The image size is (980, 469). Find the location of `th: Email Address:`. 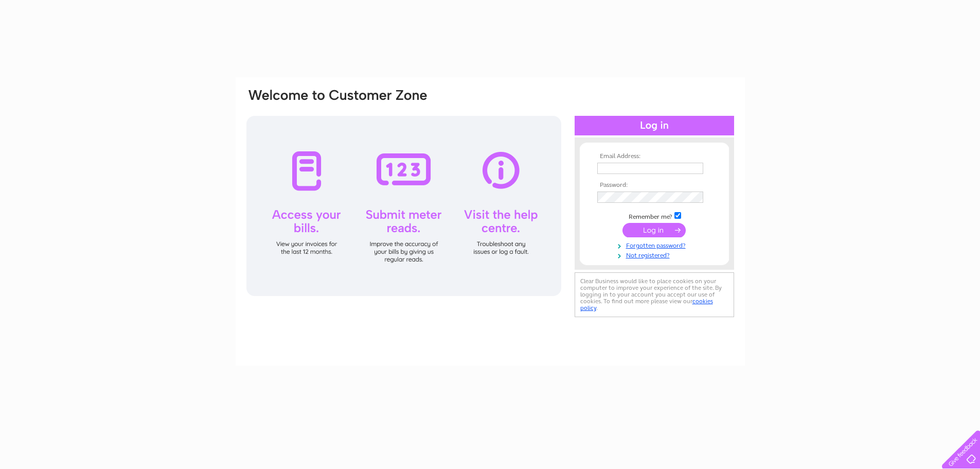

th: Email Address: is located at coordinates (654, 157).